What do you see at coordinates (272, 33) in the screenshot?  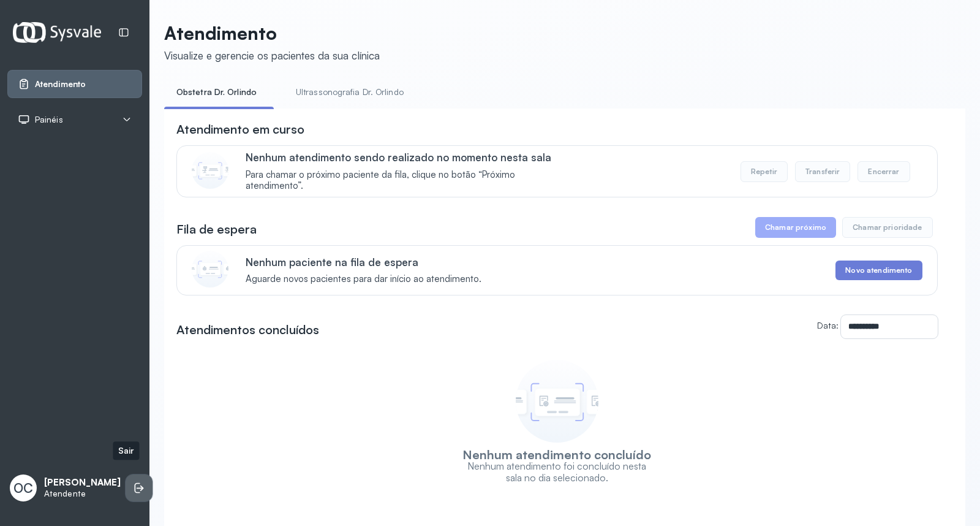 I see `p: Atendimento` at bounding box center [272, 33].